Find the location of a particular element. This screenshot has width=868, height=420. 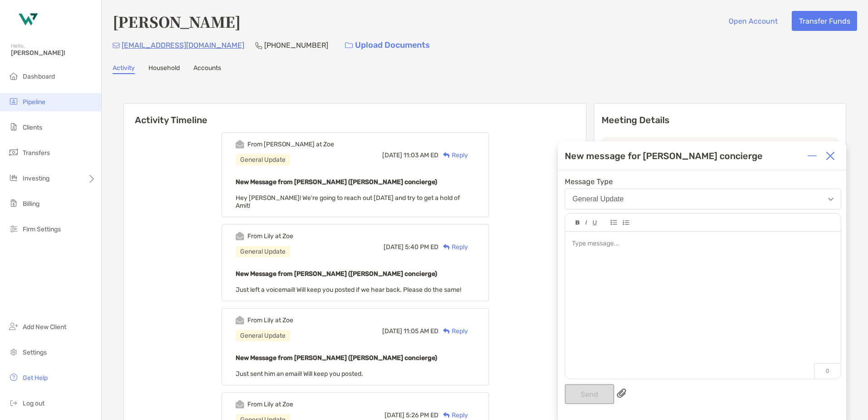

button: Transfer Funds is located at coordinates (824, 21).